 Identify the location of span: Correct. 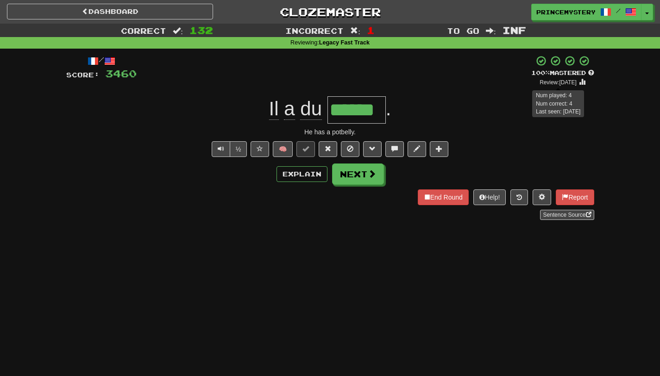
(143, 31).